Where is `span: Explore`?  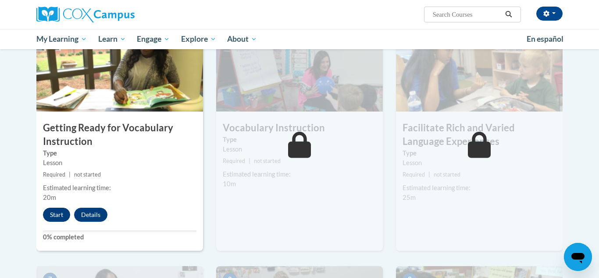 span: Explore is located at coordinates (199, 39).